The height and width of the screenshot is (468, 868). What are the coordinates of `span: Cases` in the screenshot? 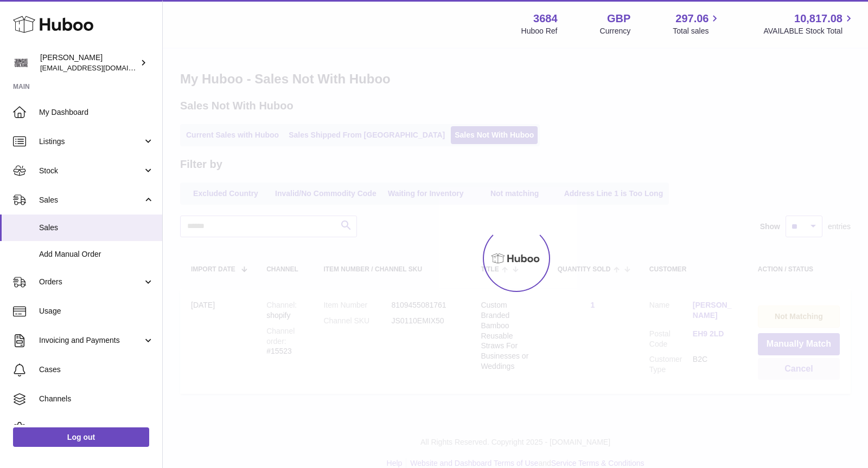 It's located at (97, 369).